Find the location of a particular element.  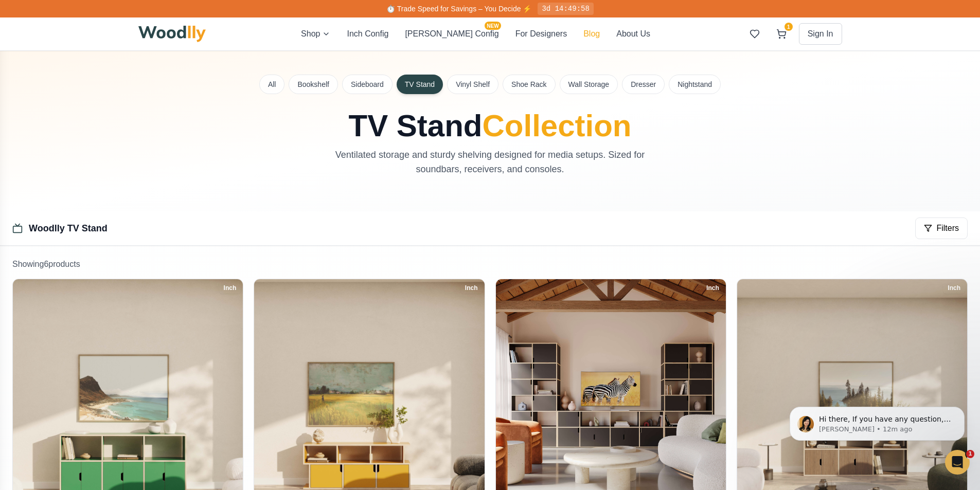

img: Profile image for Anna is located at coordinates (31, 39).